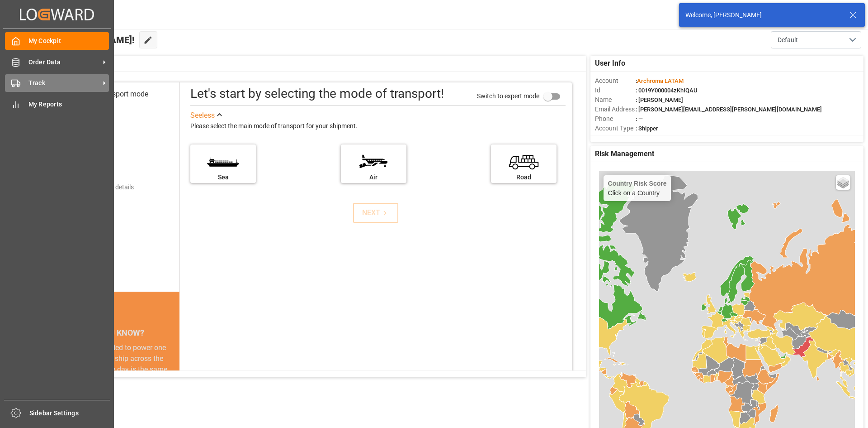  What do you see at coordinates (615, 90) in the screenshot?
I see `span: Id` at bounding box center [615, 90].